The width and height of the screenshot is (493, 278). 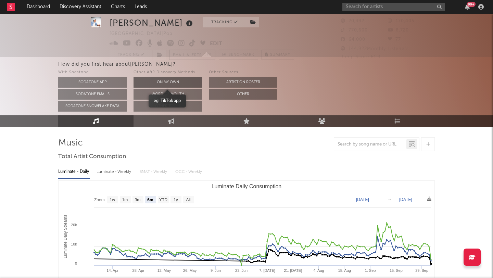 What do you see at coordinates (396, 270) in the screenshot?
I see `text: 15. Sep` at bounding box center [396, 270].